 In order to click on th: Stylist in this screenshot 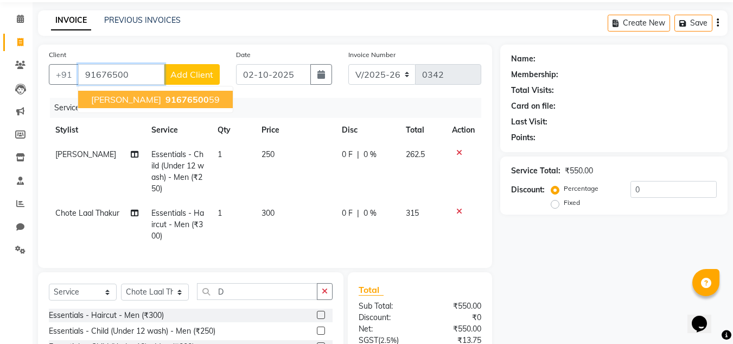, I will do `click(97, 130)`.